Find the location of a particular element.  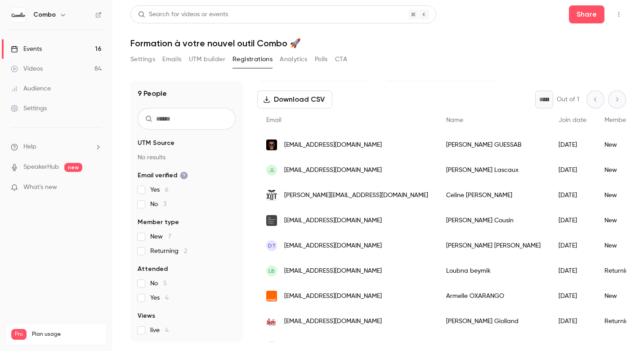

span: DT is located at coordinates (271, 246).